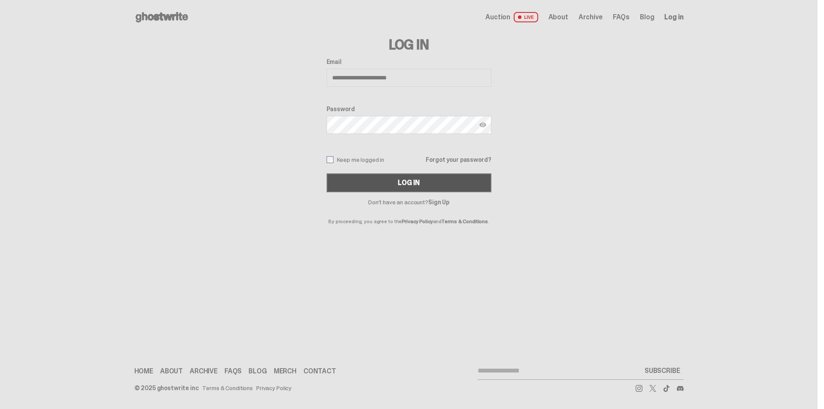 The height and width of the screenshot is (409, 824). What do you see at coordinates (409, 45) in the screenshot?
I see `h3: Log In` at bounding box center [409, 45].